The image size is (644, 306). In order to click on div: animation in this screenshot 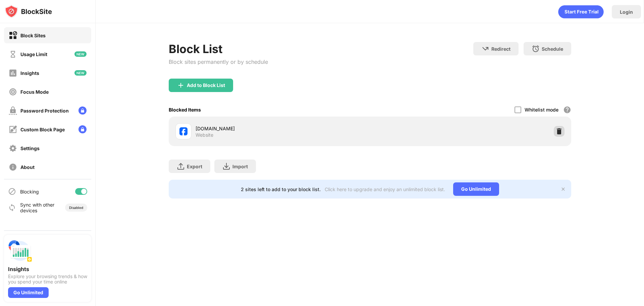, I will do `click(581, 12)`.